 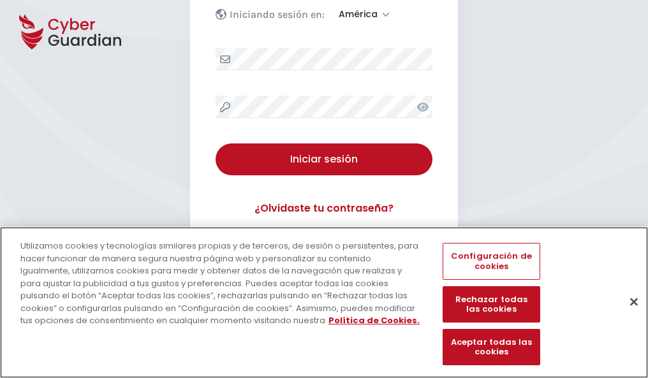 What do you see at coordinates (222, 283) in the screenshot?
I see `div: Utilizamos cookies y tecnologías similares propias y de terceros, de sesión o persistentes, para ...` at bounding box center [222, 283].